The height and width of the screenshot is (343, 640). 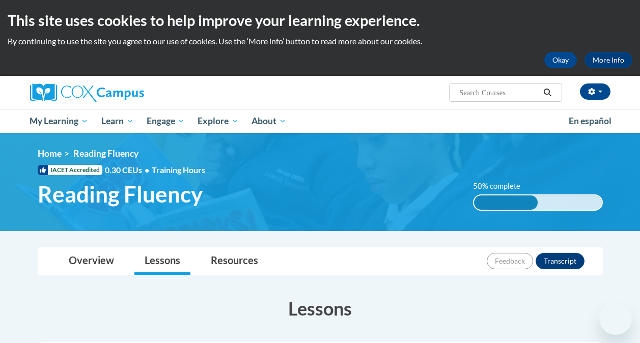 I want to click on a: Engage, so click(x=165, y=121).